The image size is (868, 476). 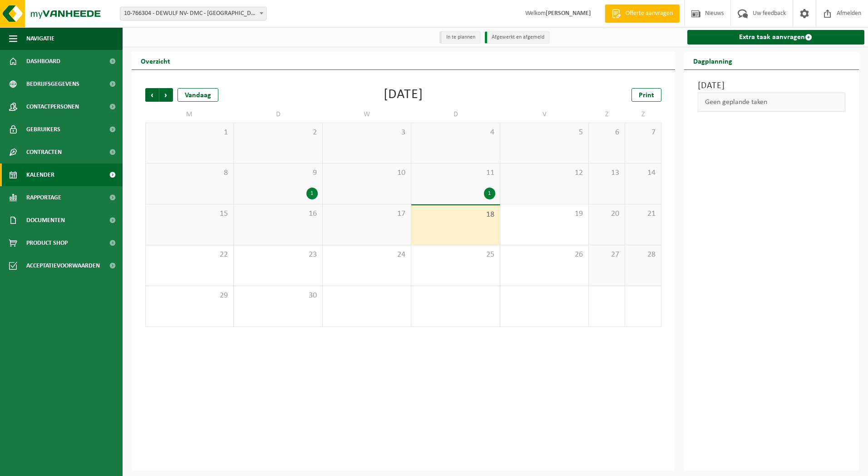 I want to click on li: Afgewerkt en afgemeld, so click(x=517, y=37).